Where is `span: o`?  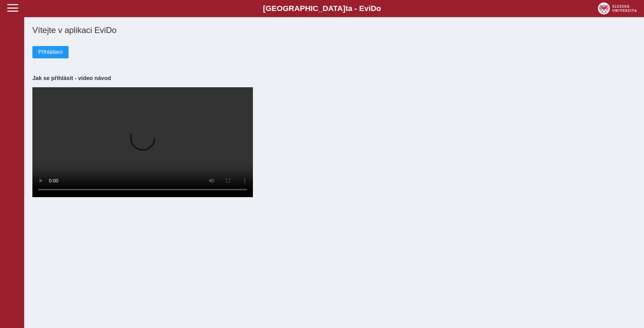 span: o is located at coordinates (379, 8).